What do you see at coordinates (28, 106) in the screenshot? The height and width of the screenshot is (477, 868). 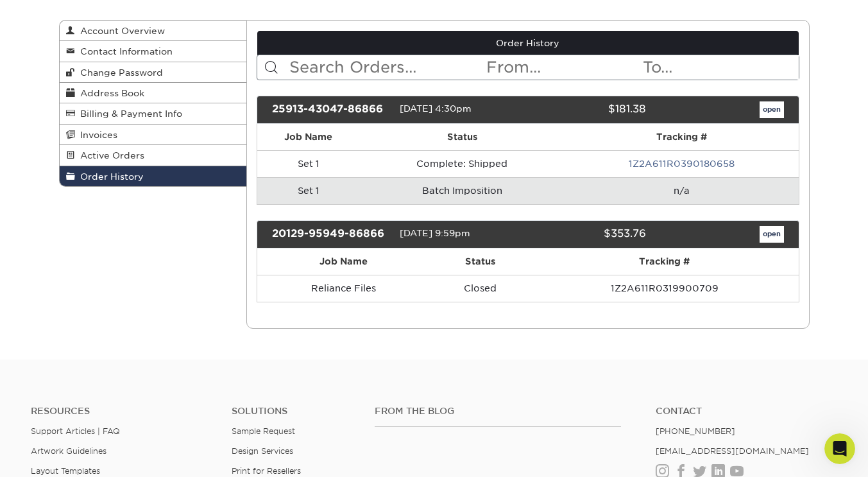 I see `img: Profile image for Matthew` at bounding box center [28, 106].